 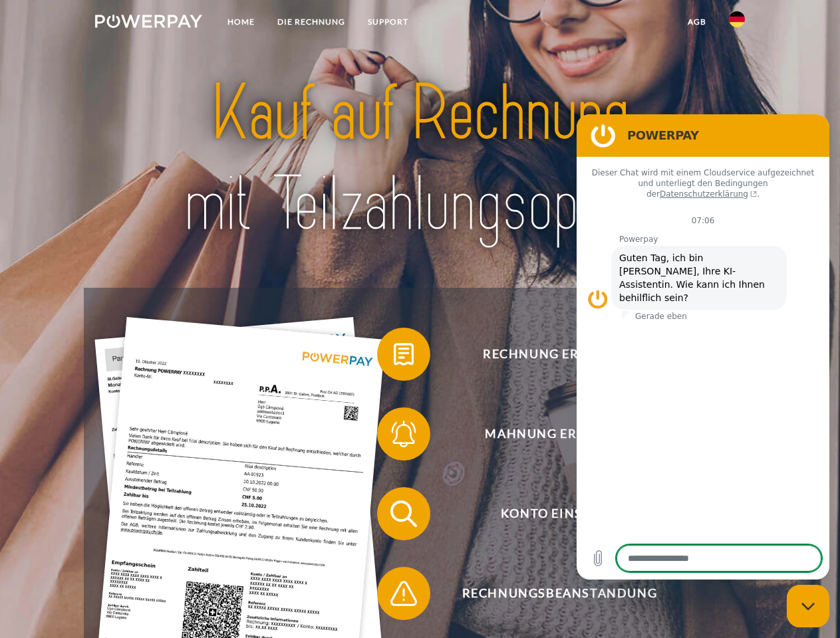 What do you see at coordinates (550, 355) in the screenshot?
I see `a: Rechnung erhalten?` at bounding box center [550, 355].